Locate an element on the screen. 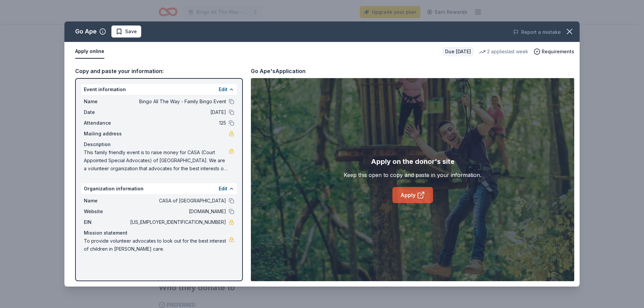  a: Apply is located at coordinates (412, 195).